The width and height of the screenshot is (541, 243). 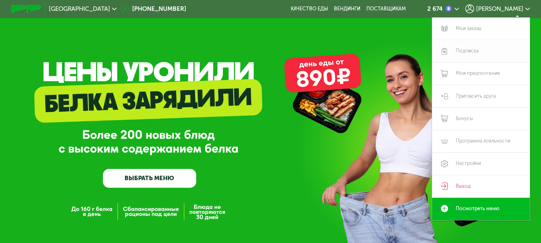 I want to click on div: 2 674, so click(x=435, y=9).